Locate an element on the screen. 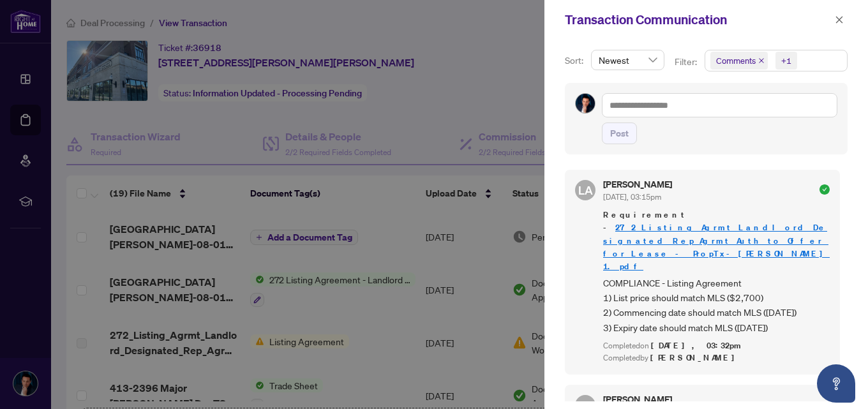 The width and height of the screenshot is (868, 409). button: Post is located at coordinates (619, 133).